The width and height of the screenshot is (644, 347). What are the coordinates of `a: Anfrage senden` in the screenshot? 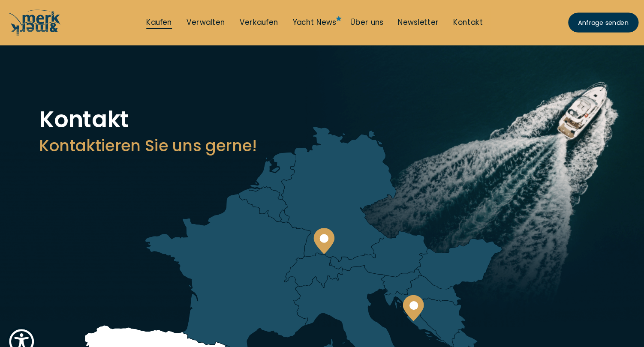 It's located at (576, 22).